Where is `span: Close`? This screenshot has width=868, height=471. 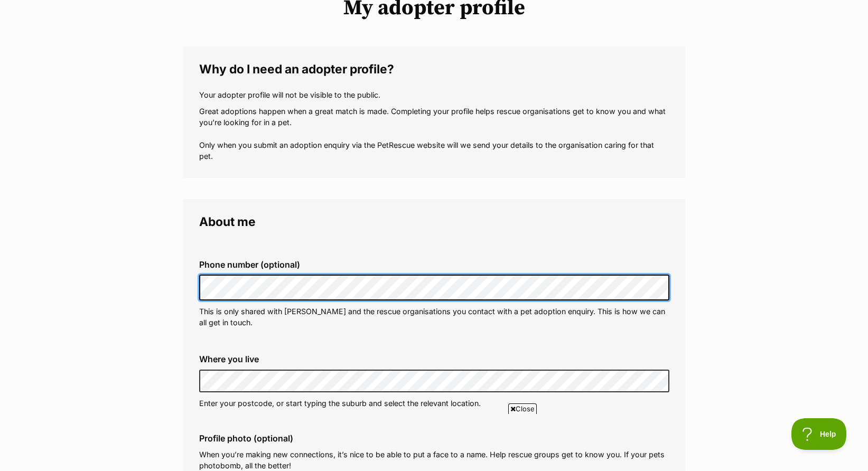
span: Close is located at coordinates (523, 409).